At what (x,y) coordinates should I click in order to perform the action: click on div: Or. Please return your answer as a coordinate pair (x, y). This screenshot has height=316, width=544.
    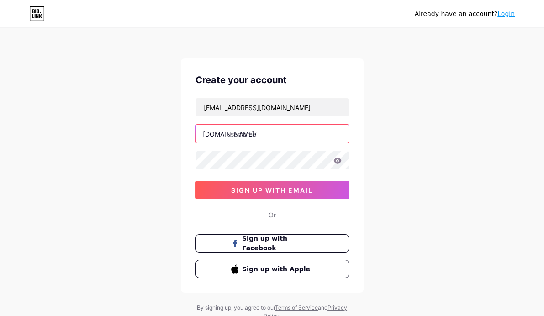
    Looking at the image, I should click on (272, 215).